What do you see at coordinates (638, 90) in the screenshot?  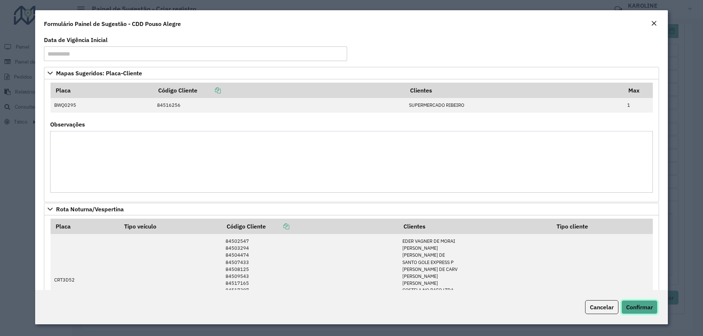 I see `th: Max` at bounding box center [638, 90].